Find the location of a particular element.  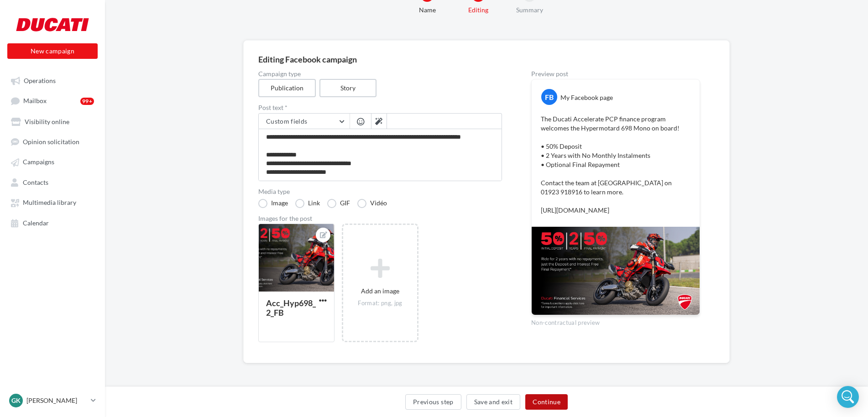

label: Post text * is located at coordinates (380, 108).